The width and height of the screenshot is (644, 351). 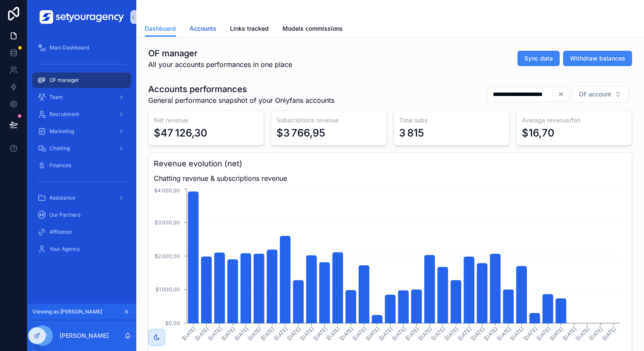 What do you see at coordinates (168, 289) in the screenshot?
I see `tspan: $1 000,00` at bounding box center [168, 289].